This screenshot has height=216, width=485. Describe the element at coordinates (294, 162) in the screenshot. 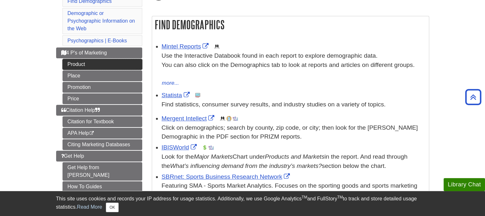

I see `div: Look for the Chart under in the report. And read through the section below the chart.` at that location.